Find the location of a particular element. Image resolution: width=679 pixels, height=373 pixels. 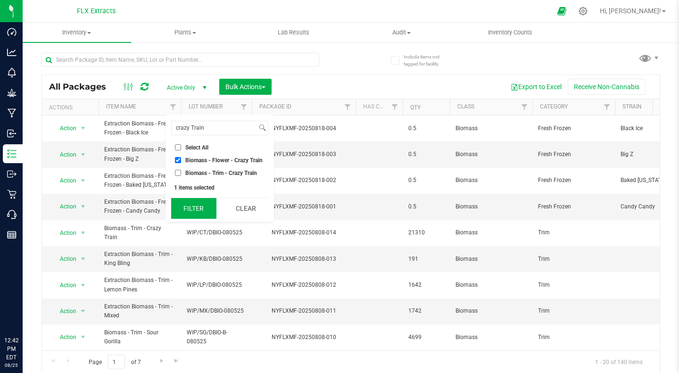

span: FLX Extracts is located at coordinates (96, 11).